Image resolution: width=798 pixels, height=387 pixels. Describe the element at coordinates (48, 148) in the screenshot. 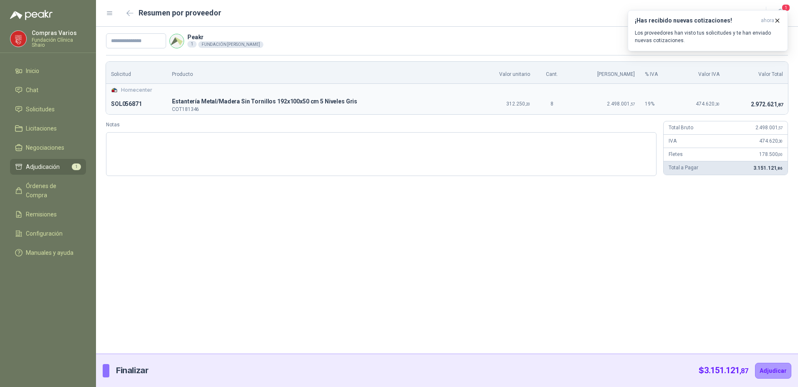

I see `a: Negociaciones` at that location.